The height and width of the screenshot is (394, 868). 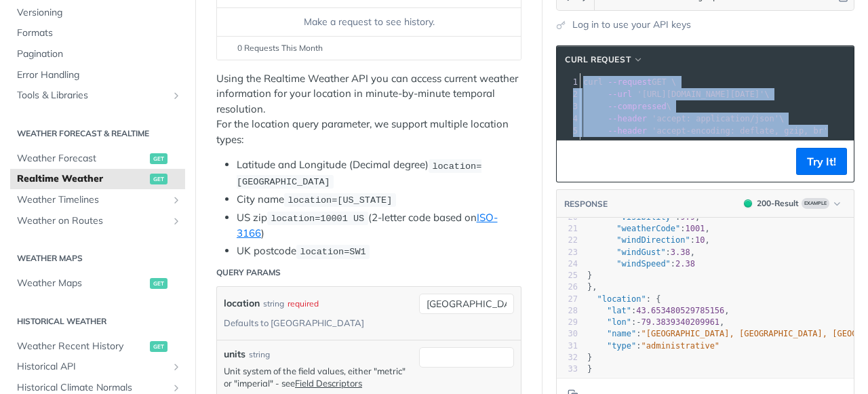 I want to click on div: 26, so click(x=567, y=287).